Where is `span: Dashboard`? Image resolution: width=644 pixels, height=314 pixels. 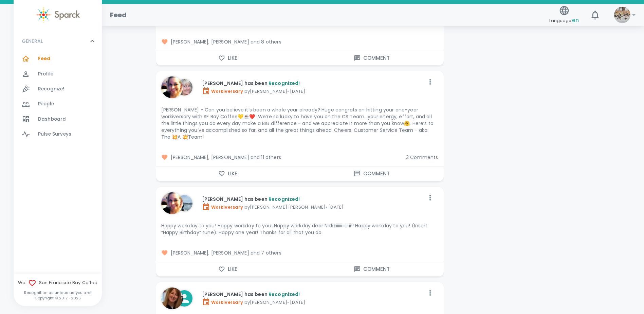
span: Dashboard is located at coordinates (52, 119).